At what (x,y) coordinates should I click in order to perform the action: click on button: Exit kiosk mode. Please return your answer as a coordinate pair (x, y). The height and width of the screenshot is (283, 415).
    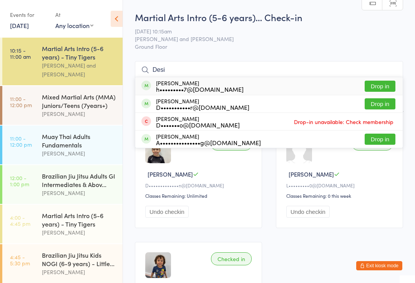
    Looking at the image, I should click on (379, 266).